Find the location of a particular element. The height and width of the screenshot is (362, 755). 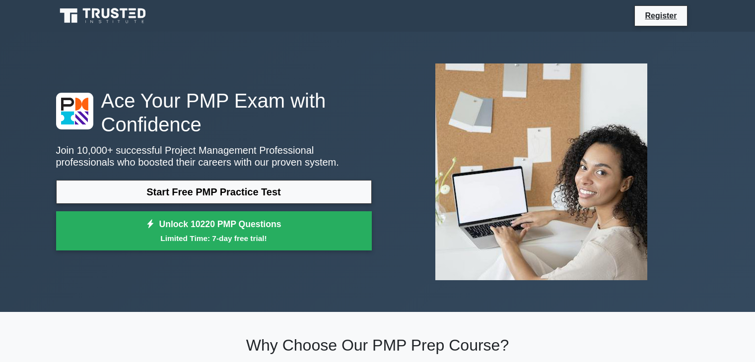

h2: Why Choose Our PMP Prep Course? is located at coordinates (378, 345).